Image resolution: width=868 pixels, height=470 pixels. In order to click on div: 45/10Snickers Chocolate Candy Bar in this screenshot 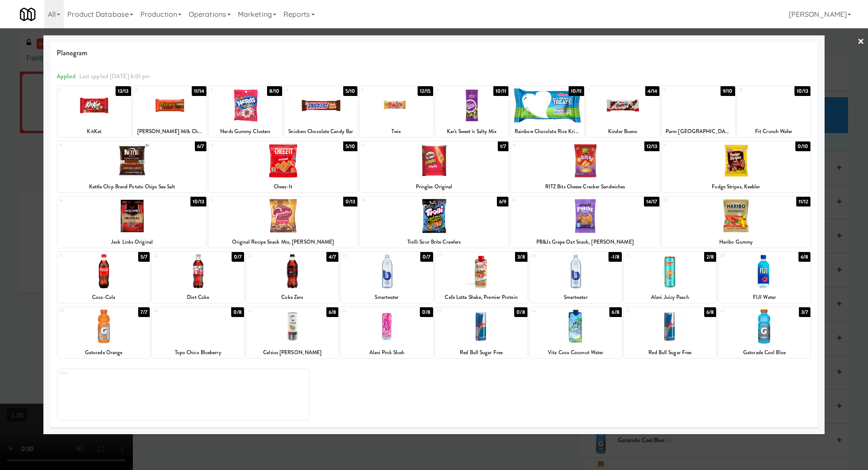, I will do `click(321, 111)`.